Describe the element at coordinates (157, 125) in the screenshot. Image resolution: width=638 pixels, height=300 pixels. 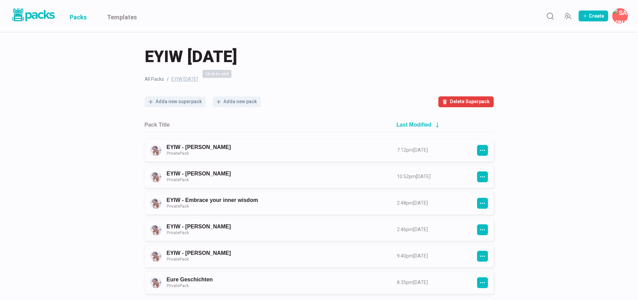
I see `h2: Pack Title` at that location.